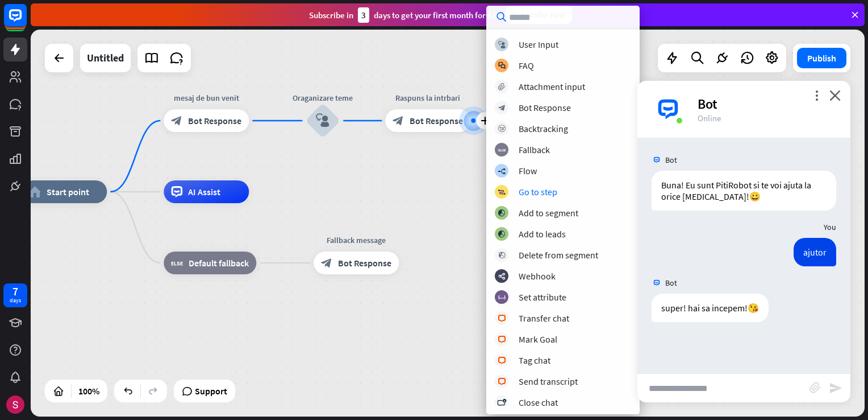 The image size is (868, 420). I want to click on div: mesaj de bun venit, so click(206, 98).